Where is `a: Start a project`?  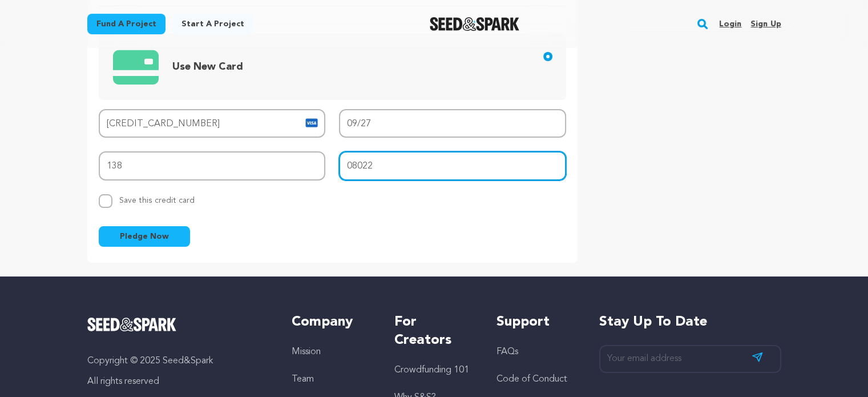 a: Start a project is located at coordinates (213, 24).